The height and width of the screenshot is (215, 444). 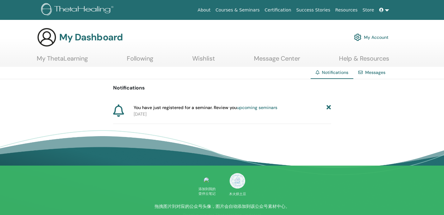 I want to click on a: Success Stories, so click(x=313, y=10).